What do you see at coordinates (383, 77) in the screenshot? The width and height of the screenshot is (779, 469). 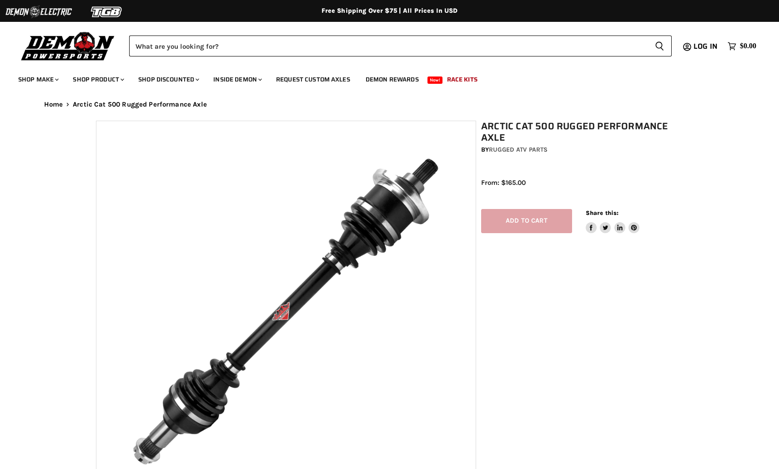 I see `ul: Main menu` at bounding box center [383, 77].